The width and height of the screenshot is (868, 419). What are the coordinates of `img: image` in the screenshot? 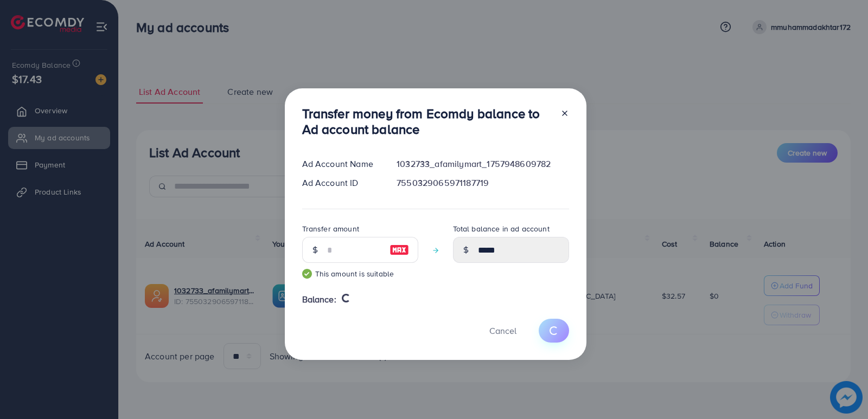 It's located at (400, 250).